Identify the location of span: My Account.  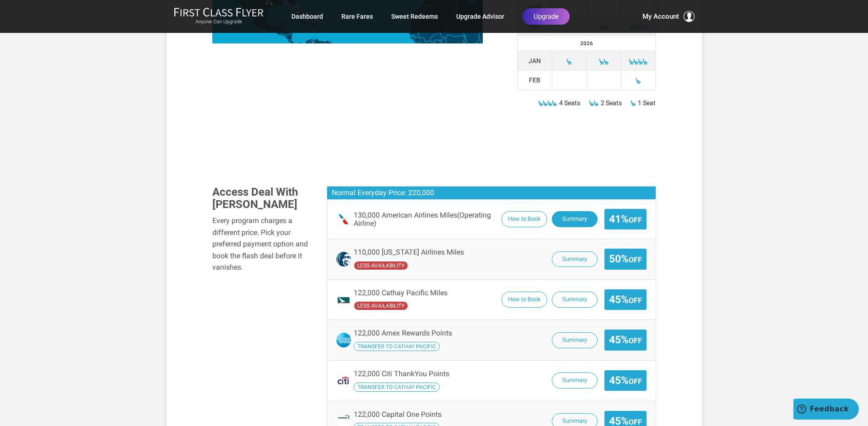
(661, 16).